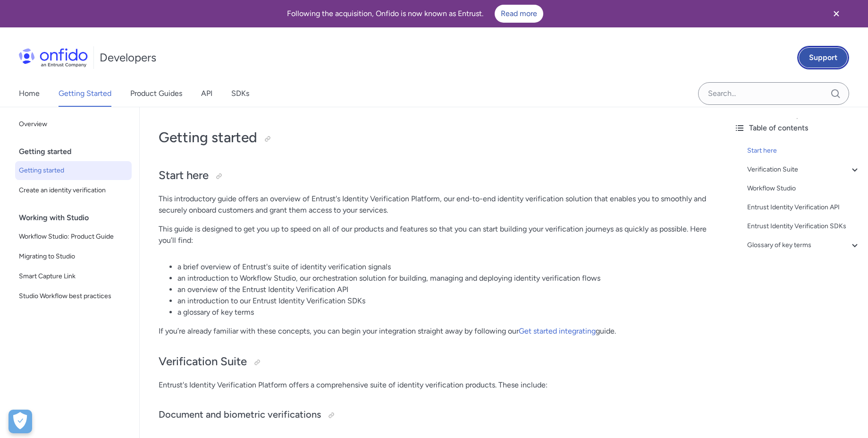  I want to click on p: This introductory guide offers an overview of Entrust's Identity Verification Platform, our end-t..., so click(433, 204).